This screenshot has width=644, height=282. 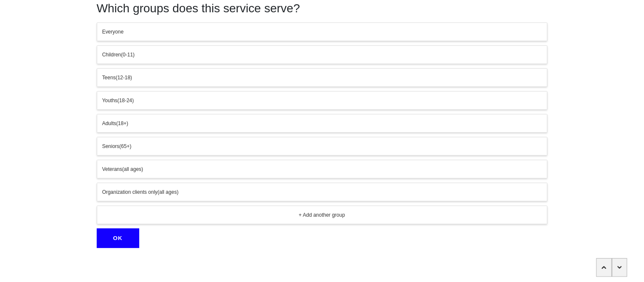 I want to click on span: (65+), so click(x=125, y=146).